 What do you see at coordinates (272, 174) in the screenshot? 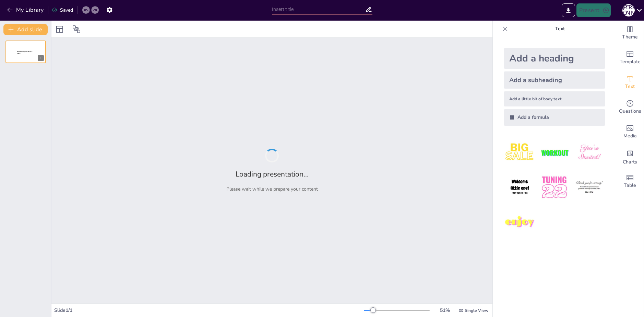
I see `h2: Loading presentation...` at bounding box center [272, 174].